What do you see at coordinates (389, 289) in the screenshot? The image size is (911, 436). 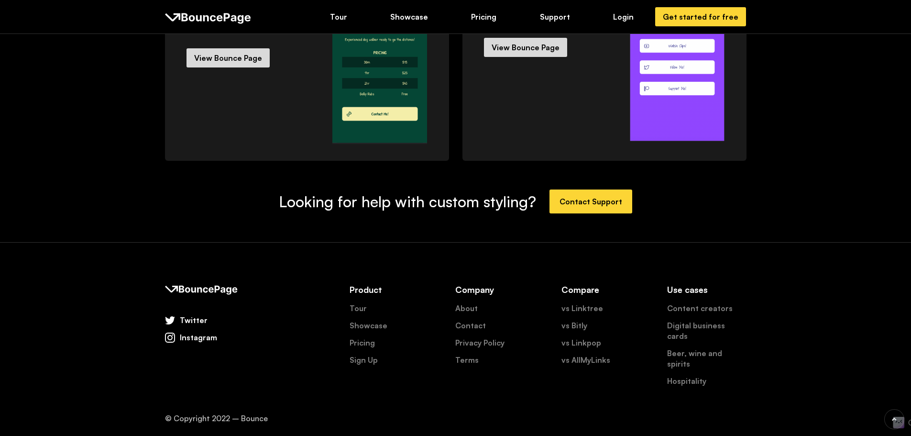 I see `h5: Product` at bounding box center [389, 289].